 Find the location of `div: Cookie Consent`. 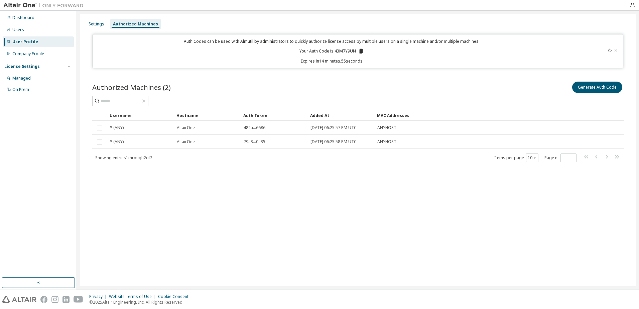

div: Cookie Consent is located at coordinates (175, 296).